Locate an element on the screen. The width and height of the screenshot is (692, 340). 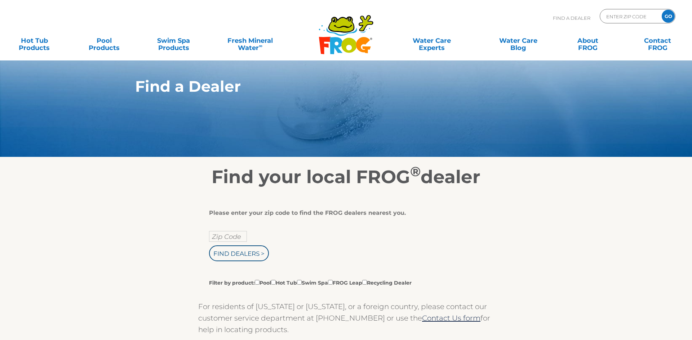
a: ContactFROG is located at coordinates (657, 41).